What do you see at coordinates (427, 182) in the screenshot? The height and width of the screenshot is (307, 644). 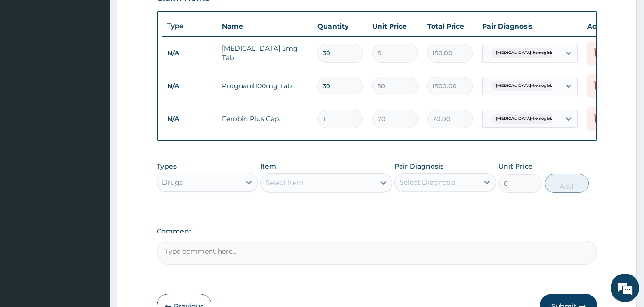 I see `div: Select Diagnosis` at bounding box center [427, 182].